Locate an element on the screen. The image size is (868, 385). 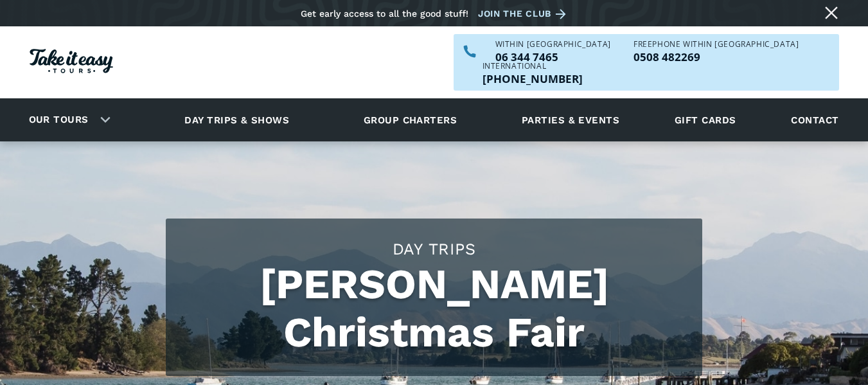
a: Our tours is located at coordinates (58, 120).